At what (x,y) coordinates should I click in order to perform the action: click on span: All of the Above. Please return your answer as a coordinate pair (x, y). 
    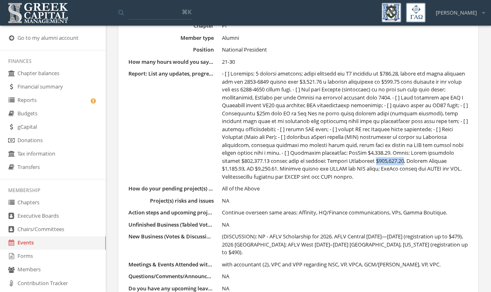
    Looking at the image, I should click on (241, 189).